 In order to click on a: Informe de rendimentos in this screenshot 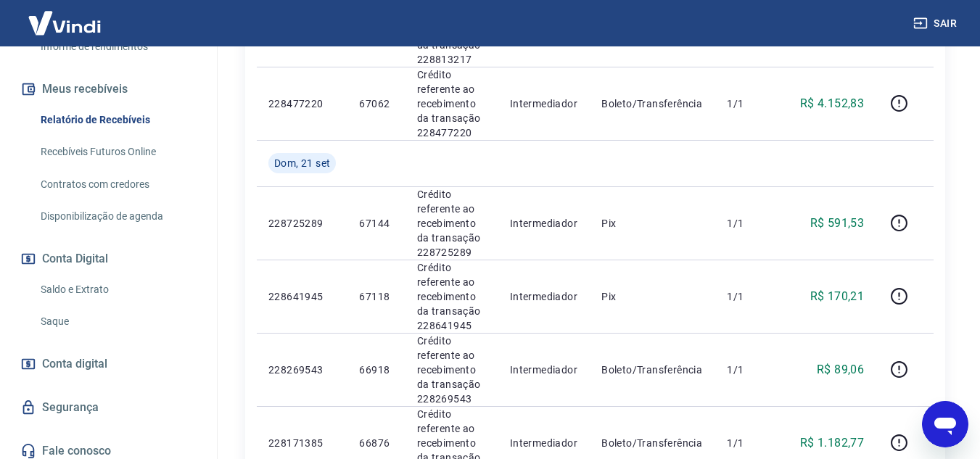, I will do `click(116, 46)`.